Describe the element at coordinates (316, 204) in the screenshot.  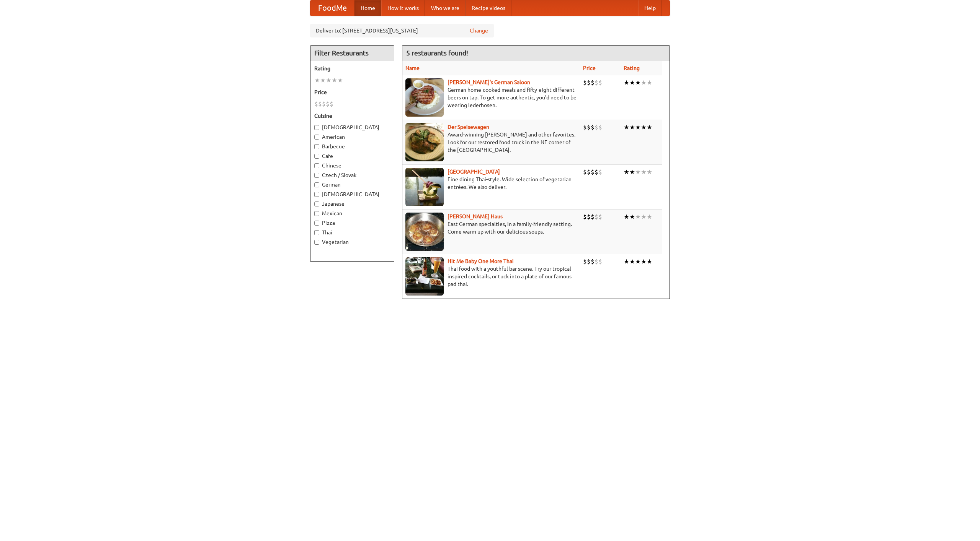
I see `input: Japanese` at that location.